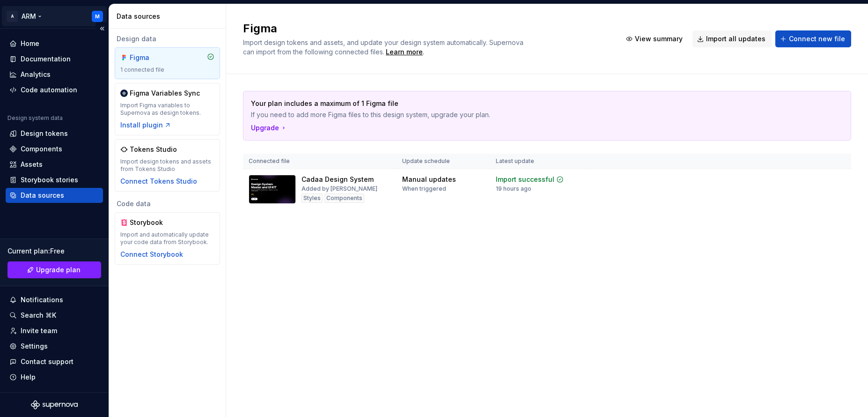 This screenshot has height=417, width=868. Describe the element at coordinates (167, 238) in the screenshot. I see `a: StorybookImport and automatically update your code data from Storybook.Connect Storybook` at that location.